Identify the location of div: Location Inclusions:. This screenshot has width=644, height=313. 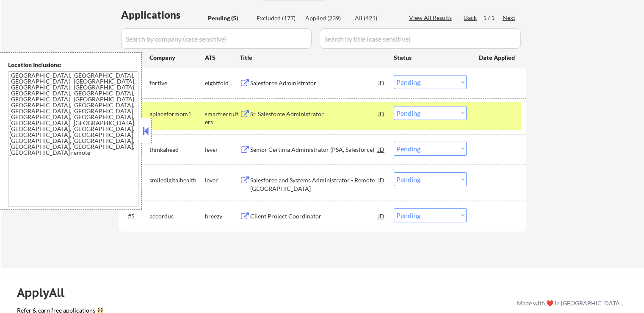
(73, 65).